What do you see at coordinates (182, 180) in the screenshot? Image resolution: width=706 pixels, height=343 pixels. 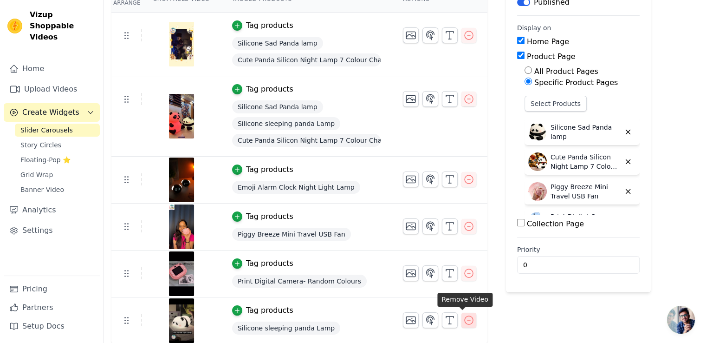 I see `img: vizup-images-4896.jpg` at bounding box center [182, 180].